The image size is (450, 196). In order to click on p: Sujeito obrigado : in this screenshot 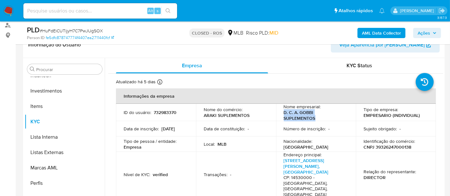, I will do `click(380, 129)`.